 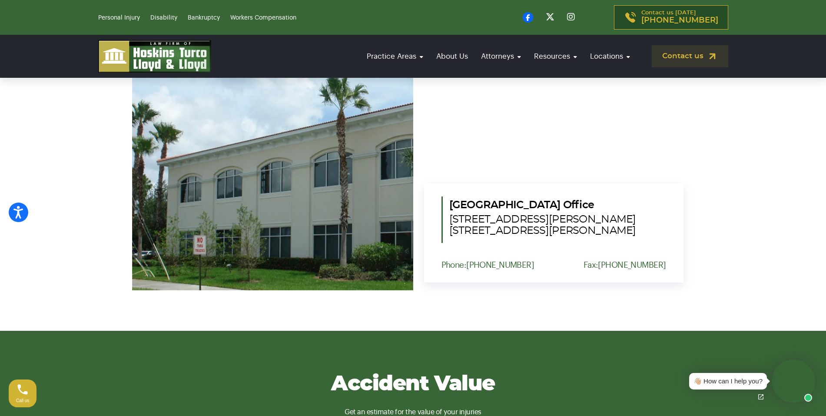 What do you see at coordinates (263, 18) in the screenshot?
I see `a: Workers Compensation` at bounding box center [263, 18].